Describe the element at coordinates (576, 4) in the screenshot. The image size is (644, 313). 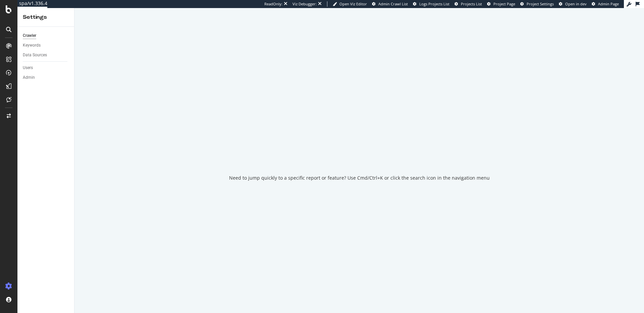
I see `span: Open in dev` at that location.